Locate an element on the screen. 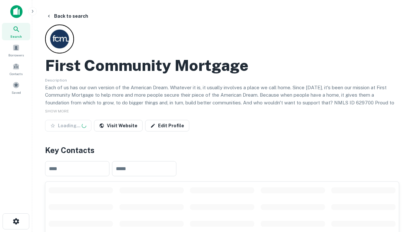 The image size is (412, 232). p: Each of us has our own version of the American Dream. Whatever it is, it usually involves a place... is located at coordinates (222, 99).